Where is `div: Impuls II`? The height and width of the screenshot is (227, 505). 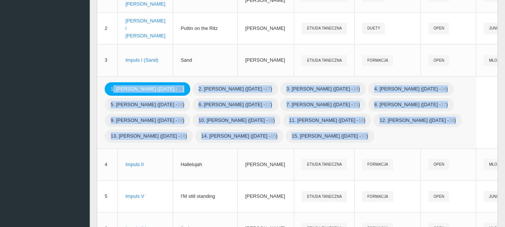 div: Impuls II is located at coordinates (145, 164).